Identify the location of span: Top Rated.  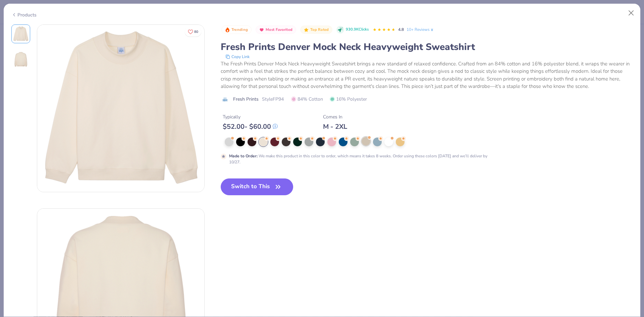
(320, 29).